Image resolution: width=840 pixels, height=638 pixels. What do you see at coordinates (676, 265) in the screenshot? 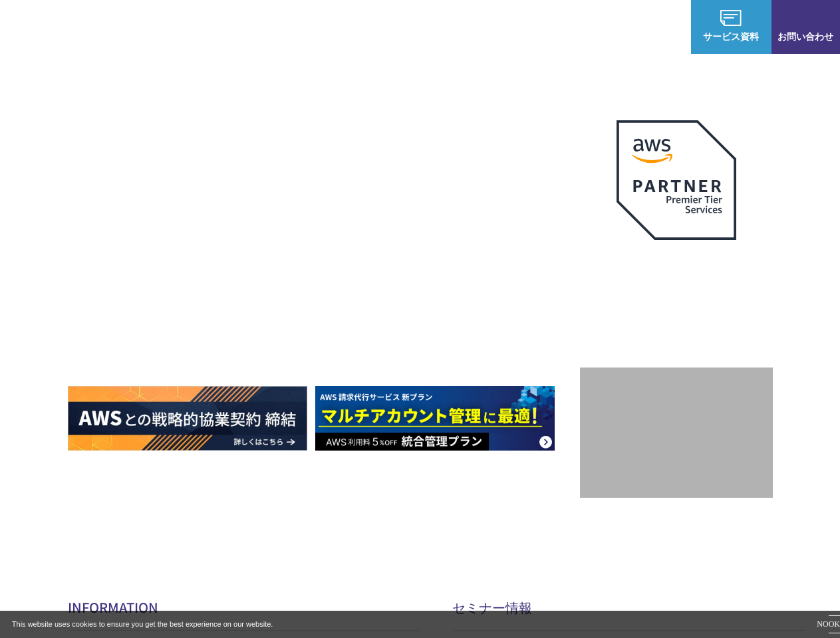
I see `em: AWS` at bounding box center [676, 265].